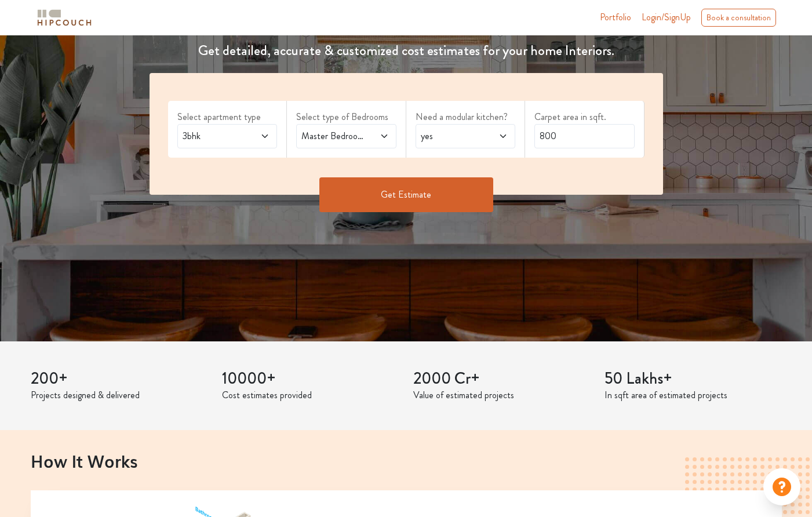 The height and width of the screenshot is (517, 812). Describe the element at coordinates (214, 136) in the screenshot. I see `span: 3bhk` at that location.